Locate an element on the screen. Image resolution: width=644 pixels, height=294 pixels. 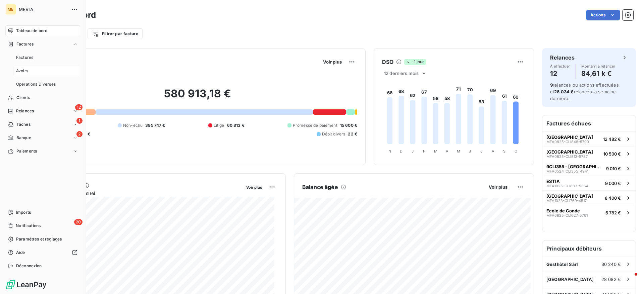
h6: Factures échues is located at coordinates (589, 123).